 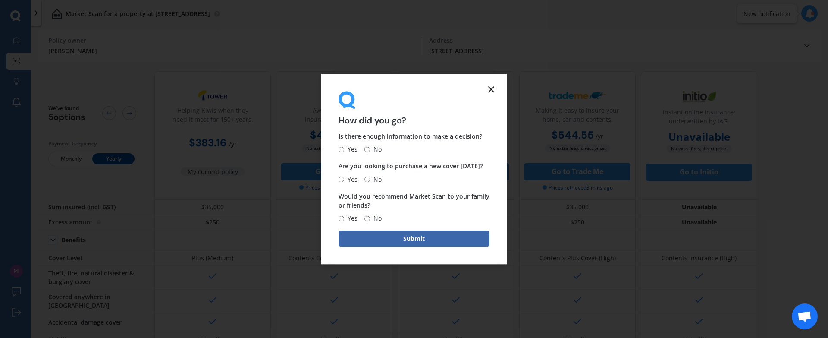 What do you see at coordinates (414, 238) in the screenshot?
I see `button: Submit` at bounding box center [414, 238].